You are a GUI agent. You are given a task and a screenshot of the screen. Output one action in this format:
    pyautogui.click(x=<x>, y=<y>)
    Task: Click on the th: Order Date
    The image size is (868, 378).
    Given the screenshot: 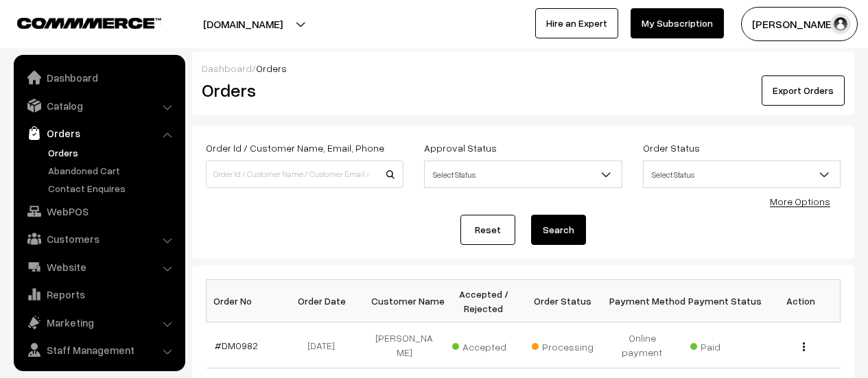 What is the action you would take?
    pyautogui.click(x=326, y=301)
    